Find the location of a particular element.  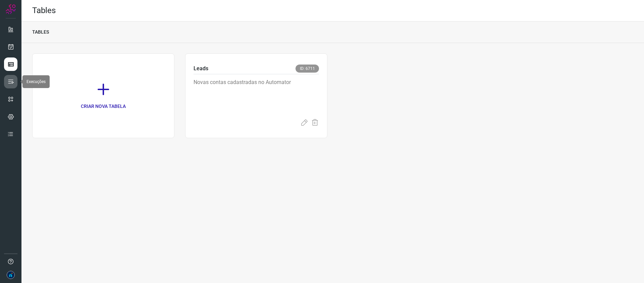

p: TABLES is located at coordinates (41, 32).